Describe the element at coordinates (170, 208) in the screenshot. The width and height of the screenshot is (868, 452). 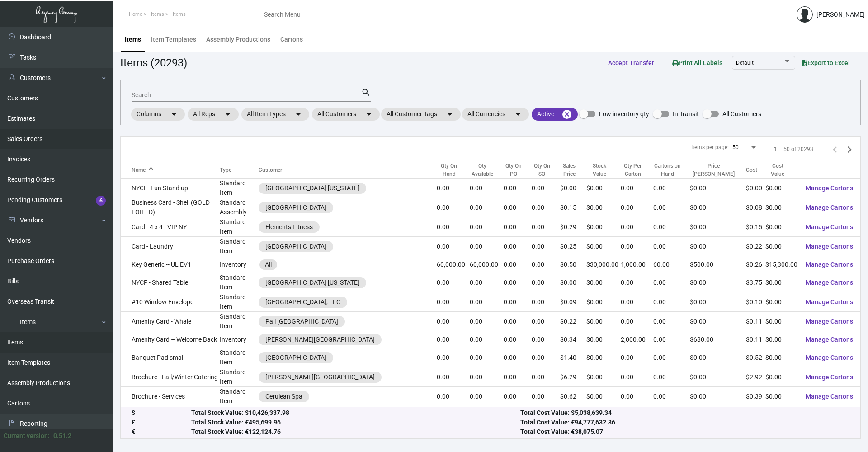
I see `td: Business Card - Shell (GOLD FOILED)` at that location.